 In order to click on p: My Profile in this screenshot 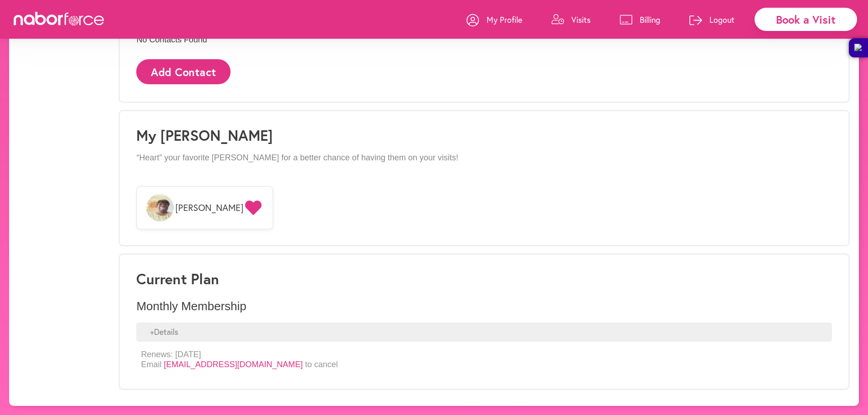, I will do `click(504, 19)`.